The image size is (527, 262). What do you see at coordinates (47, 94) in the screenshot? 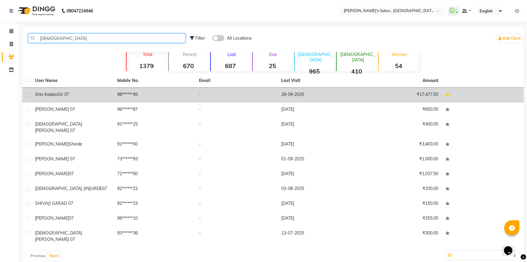
I see `span: Shiv kadam` at bounding box center [47, 94].